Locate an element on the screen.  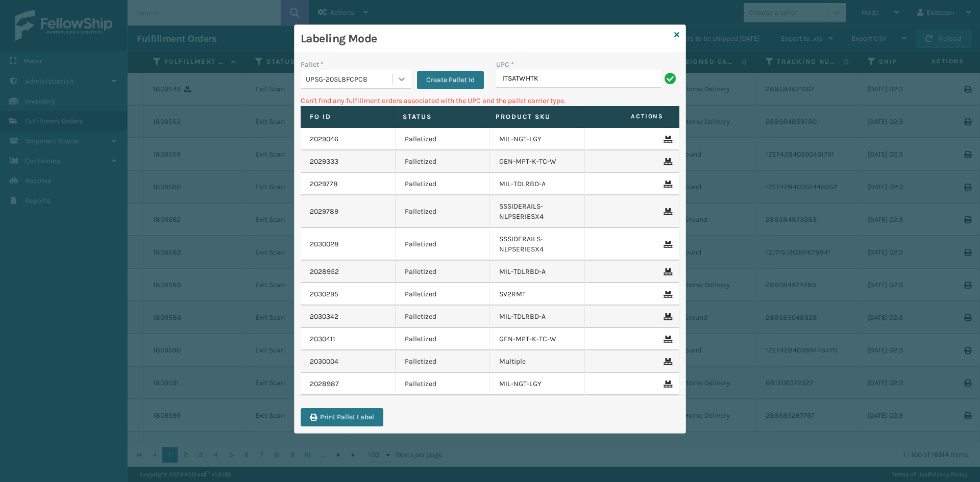
label: Pallet is located at coordinates (312, 64).